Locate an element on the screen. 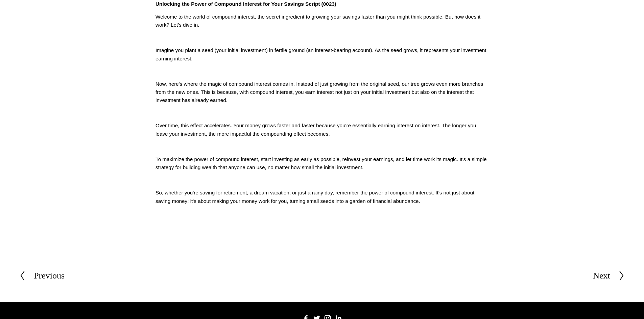  p: Welcome to the world of compound interest, the secret ingredient to growing your savings faster t... is located at coordinates (322, 21).